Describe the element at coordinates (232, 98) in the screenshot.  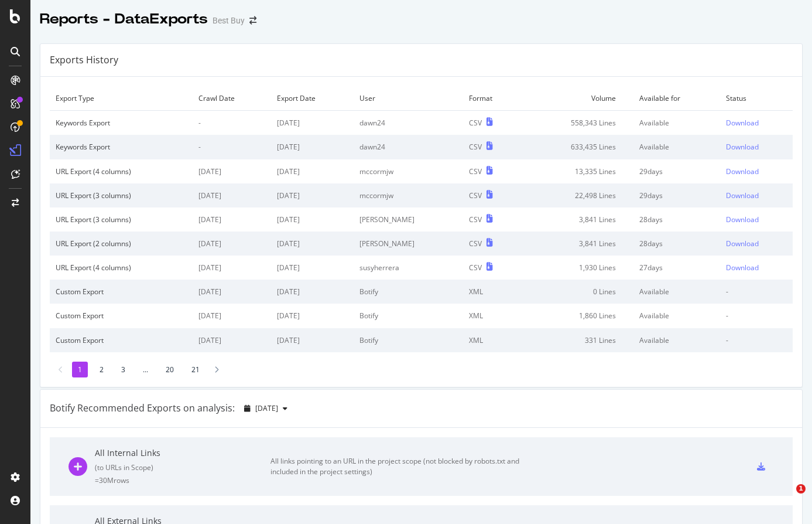
I see `td: Crawl Date` at that location.